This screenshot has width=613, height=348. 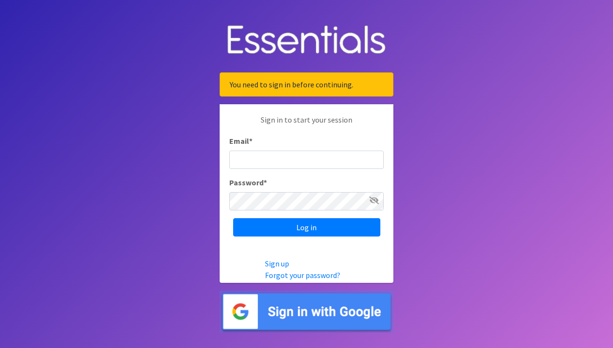 What do you see at coordinates (241, 141) in the screenshot?
I see `label: Email` at bounding box center [241, 141].